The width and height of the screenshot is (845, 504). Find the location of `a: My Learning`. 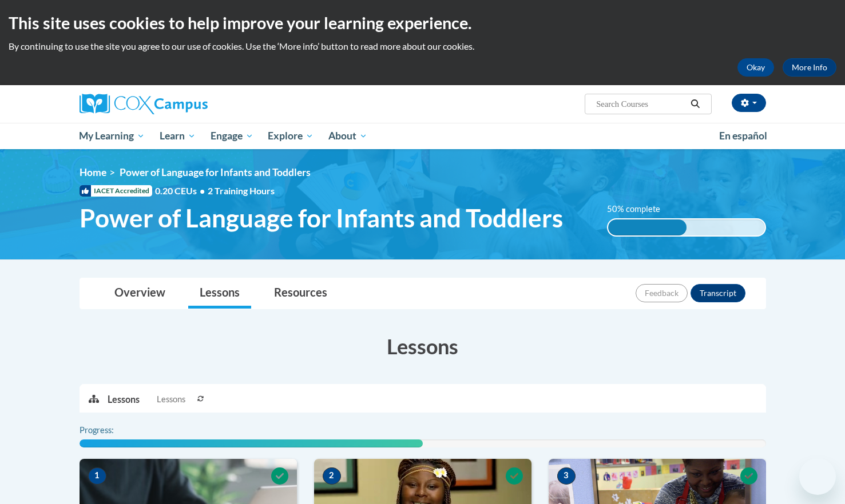

a: My Learning is located at coordinates (112, 136).